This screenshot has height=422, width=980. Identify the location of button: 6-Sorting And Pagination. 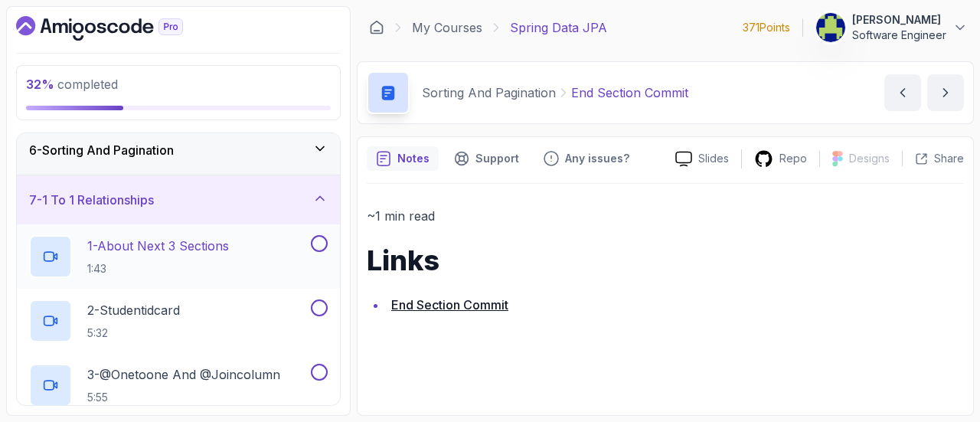
(178, 150).